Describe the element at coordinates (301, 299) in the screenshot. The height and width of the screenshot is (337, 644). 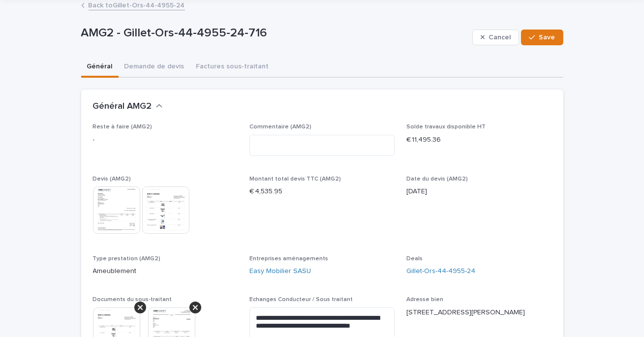
I see `span: Echanges Conducteur / Sous traitant` at that location.